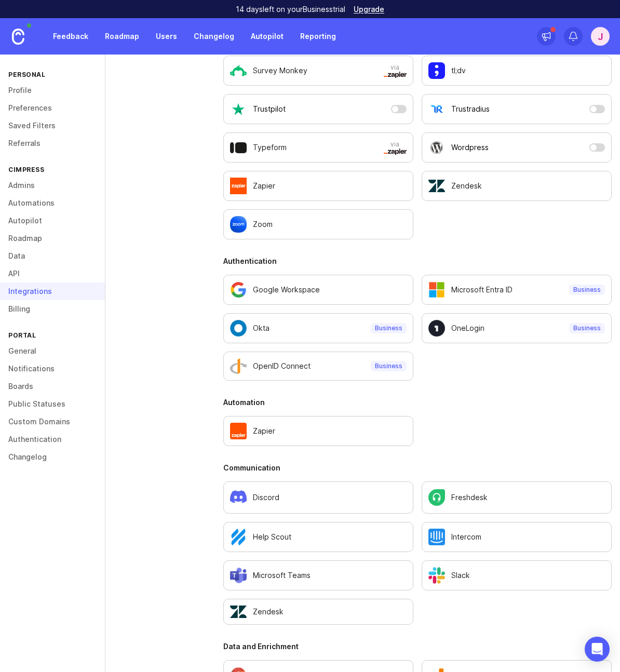  What do you see at coordinates (318, 71) in the screenshot?
I see `a: Configure Survey Monkey in a new tab.` at bounding box center [318, 71].